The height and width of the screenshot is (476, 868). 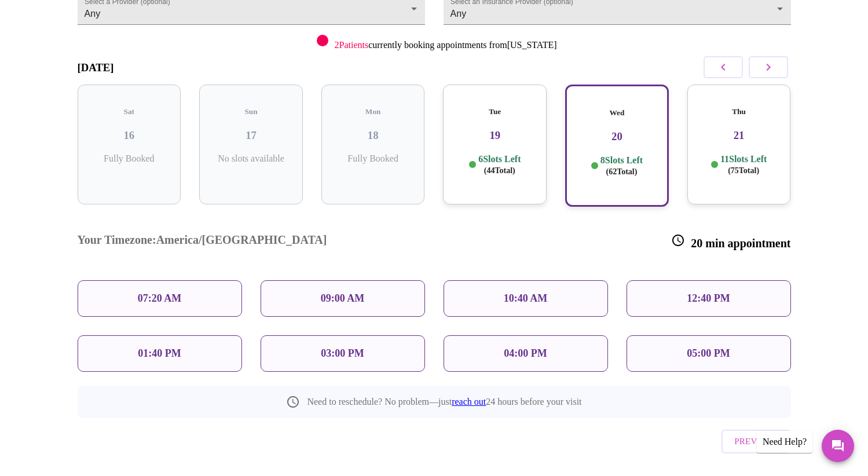 I want to click on p: Need to reschedule? No problem—just 24 hours before your visit, so click(x=444, y=402).